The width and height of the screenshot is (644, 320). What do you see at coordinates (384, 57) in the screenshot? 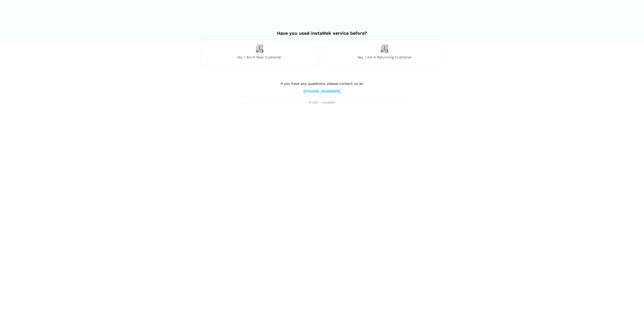
I see `span: Yes, I am a returning customer` at bounding box center [384, 57].